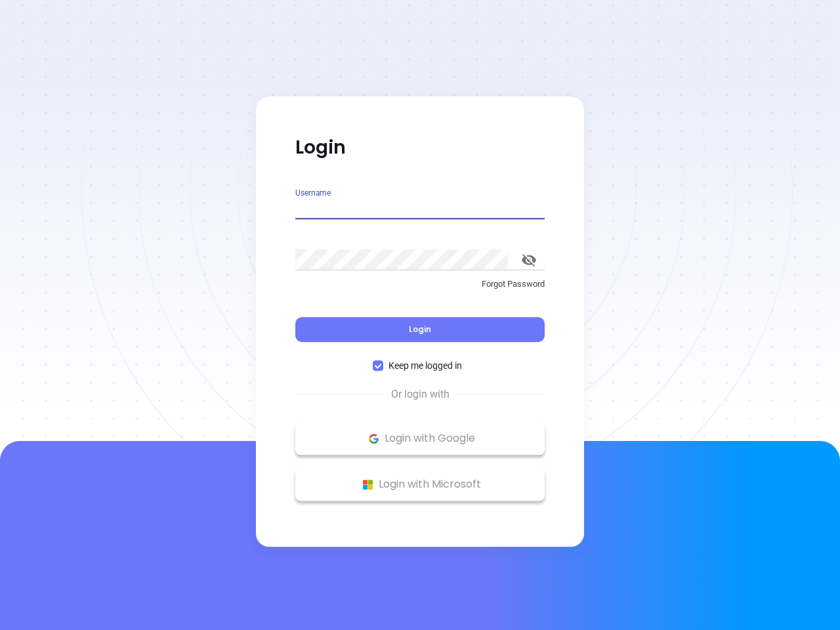 This screenshot has width=840, height=630. What do you see at coordinates (420, 484) in the screenshot?
I see `p: Login with Microsoft` at bounding box center [420, 484].